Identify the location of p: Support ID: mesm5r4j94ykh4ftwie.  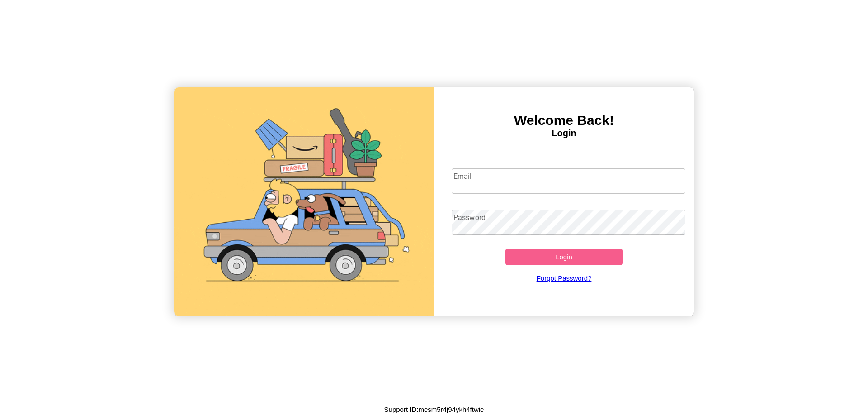
(434, 409).